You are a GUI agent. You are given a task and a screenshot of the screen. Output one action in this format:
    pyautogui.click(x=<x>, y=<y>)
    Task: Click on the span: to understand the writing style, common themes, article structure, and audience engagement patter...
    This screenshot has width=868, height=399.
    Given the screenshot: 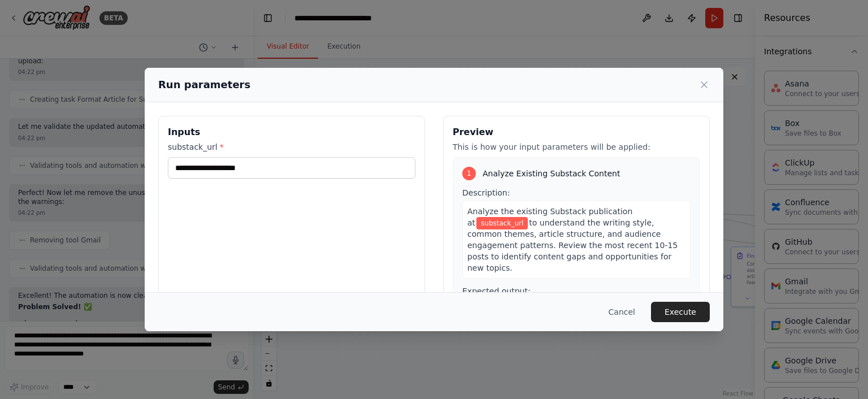 What is the action you would take?
    pyautogui.click(x=573, y=245)
    